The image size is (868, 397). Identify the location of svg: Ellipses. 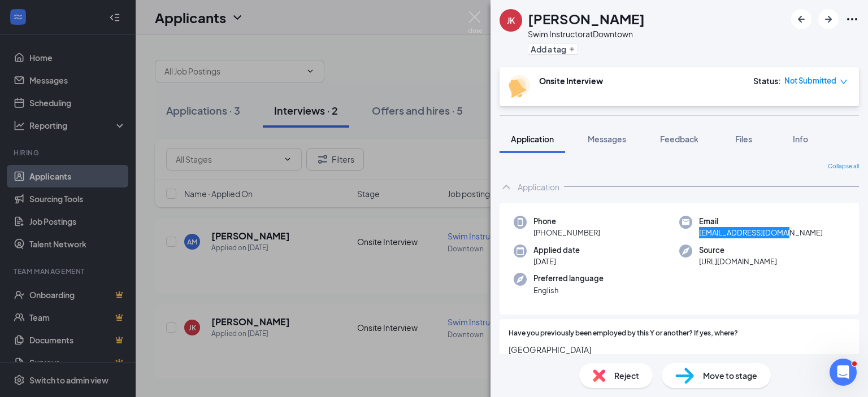
(852, 19).